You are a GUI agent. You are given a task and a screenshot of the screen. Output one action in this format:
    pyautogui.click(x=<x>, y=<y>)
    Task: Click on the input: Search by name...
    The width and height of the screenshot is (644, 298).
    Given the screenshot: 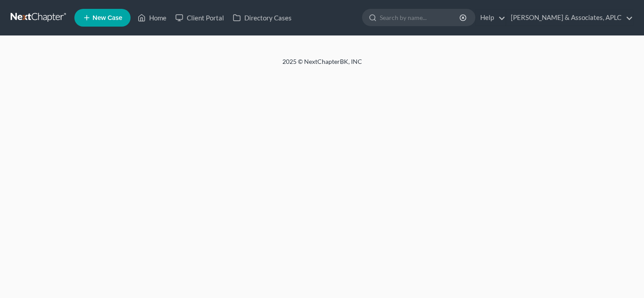 What is the action you would take?
    pyautogui.click(x=420, y=17)
    